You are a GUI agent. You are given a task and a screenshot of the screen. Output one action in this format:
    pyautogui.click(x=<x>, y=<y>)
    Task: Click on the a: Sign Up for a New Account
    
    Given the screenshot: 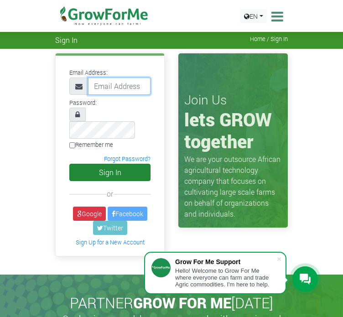 What is the action you would take?
    pyautogui.click(x=110, y=242)
    